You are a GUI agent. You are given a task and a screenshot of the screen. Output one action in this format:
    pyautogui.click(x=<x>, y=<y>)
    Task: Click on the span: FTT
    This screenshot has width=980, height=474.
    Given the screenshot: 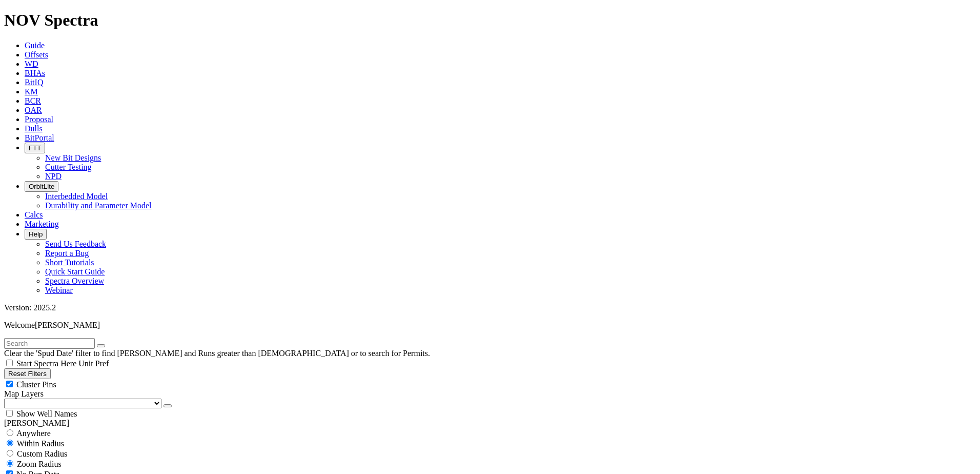 What is the action you would take?
    pyautogui.click(x=35, y=148)
    